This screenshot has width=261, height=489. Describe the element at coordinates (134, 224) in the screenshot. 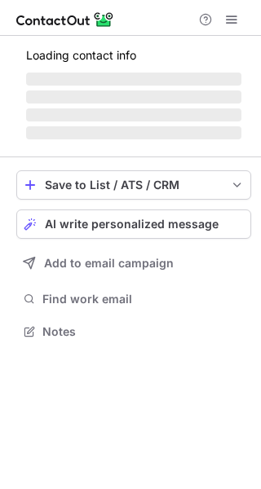

I see `button: AI write personalized message` at that location.